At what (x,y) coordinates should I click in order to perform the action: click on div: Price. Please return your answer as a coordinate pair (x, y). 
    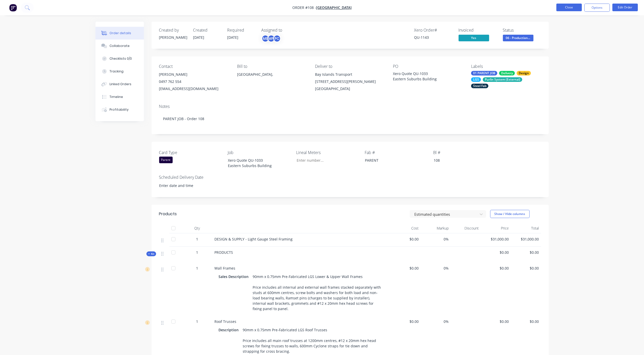
    Looking at the image, I should click on (496, 228).